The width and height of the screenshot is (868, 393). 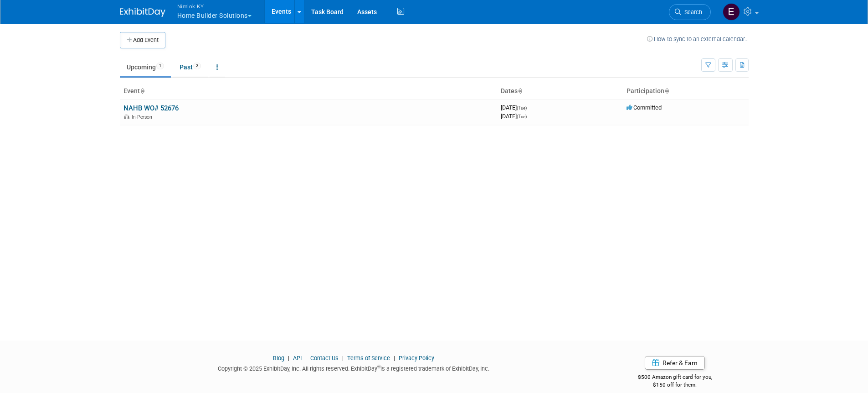 I want to click on span: 1, so click(x=160, y=66).